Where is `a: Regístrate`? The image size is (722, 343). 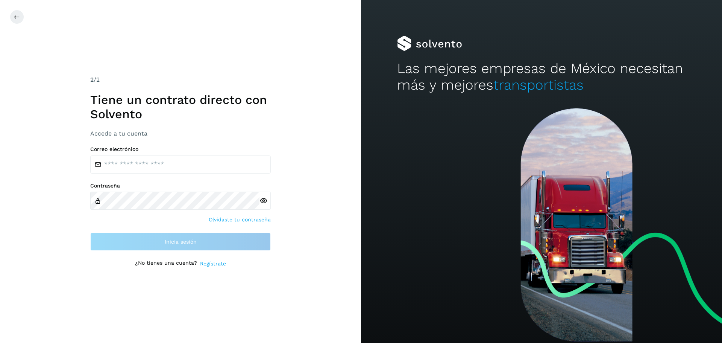
a: Regístrate is located at coordinates (213, 263).